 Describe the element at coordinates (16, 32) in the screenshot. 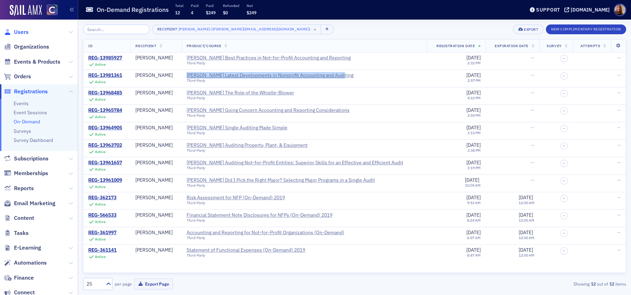

I see `a: Users` at that location.